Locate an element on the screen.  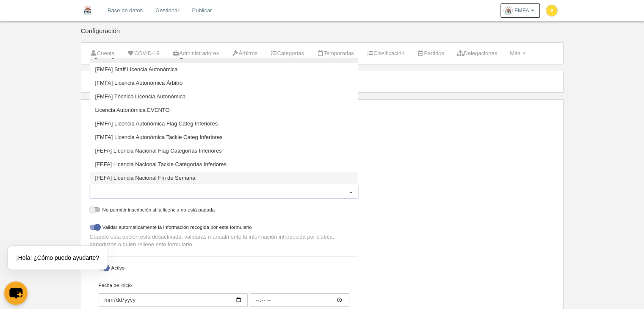
p: Cuando esta opción está desactivada, validarás manualmente la información introducida por clubes,... is located at coordinates (224, 241).